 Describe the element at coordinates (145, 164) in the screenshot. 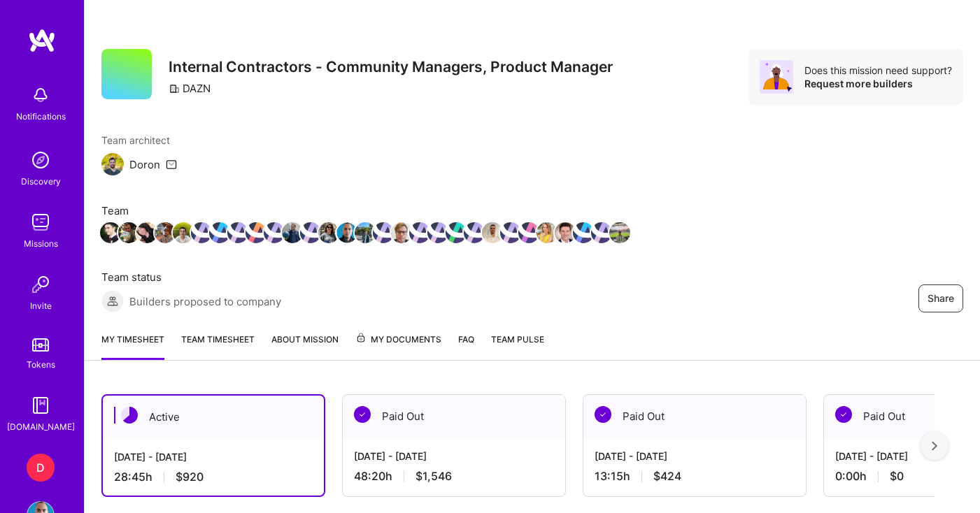

I see `div: Doron` at that location.